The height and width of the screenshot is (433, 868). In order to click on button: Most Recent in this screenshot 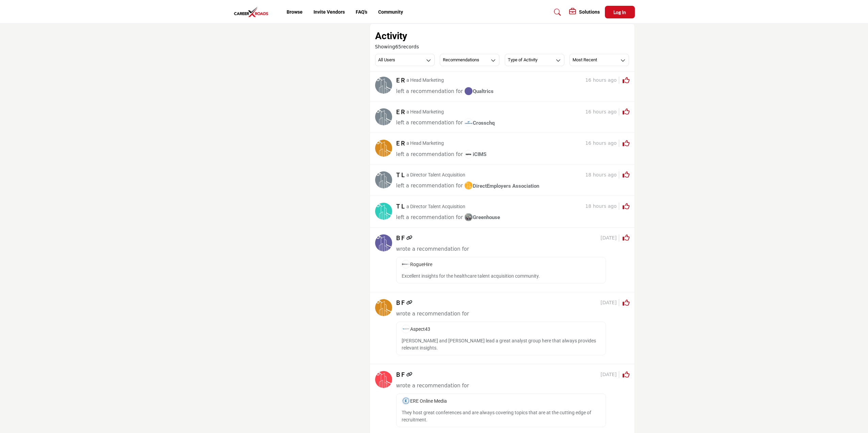, I will do `click(599, 60)`.